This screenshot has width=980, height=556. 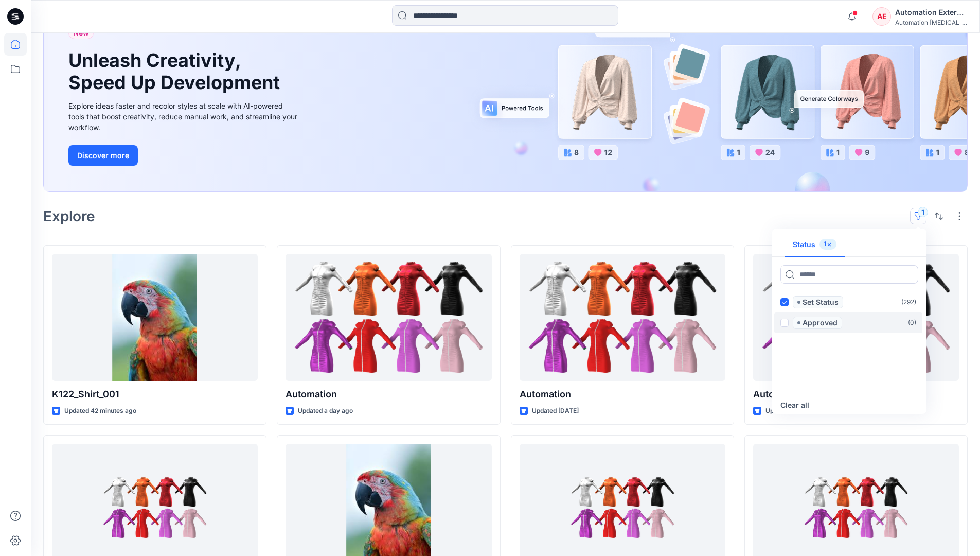 What do you see at coordinates (820, 302) in the screenshot?
I see `p: Set Status` at bounding box center [820, 302].